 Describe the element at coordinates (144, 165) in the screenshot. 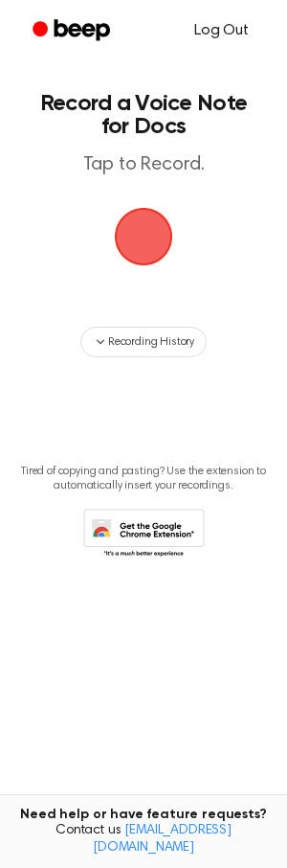

I see `p: Tap to Record.` at that location.